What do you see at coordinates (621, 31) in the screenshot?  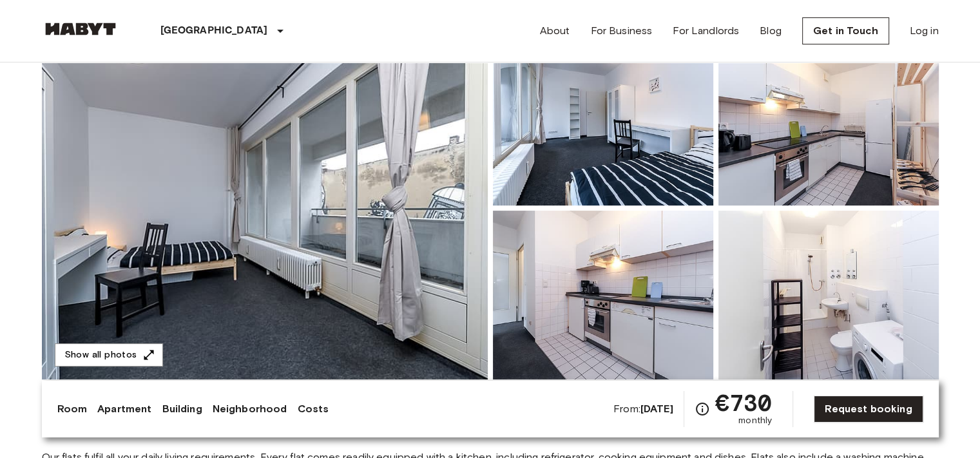 I see `a: For Business` at bounding box center [621, 31].